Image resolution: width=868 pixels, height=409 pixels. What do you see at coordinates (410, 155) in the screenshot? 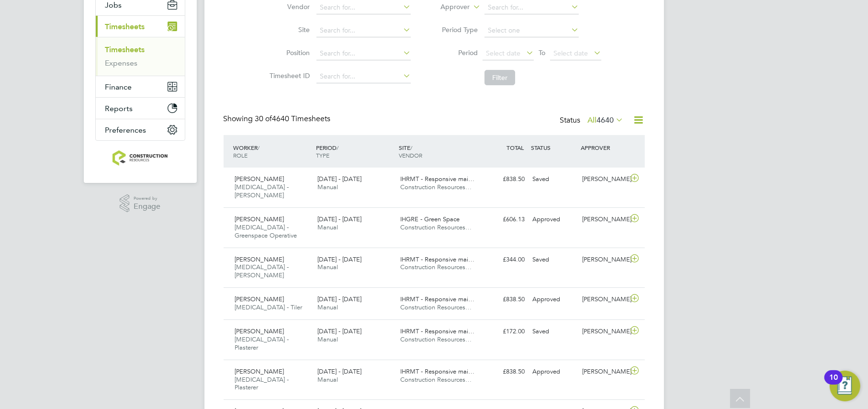
I see `span: VENDOR` at bounding box center [410, 155].